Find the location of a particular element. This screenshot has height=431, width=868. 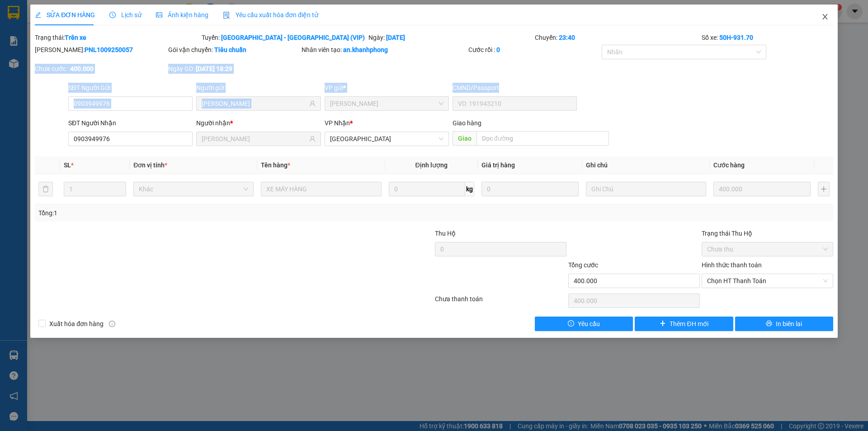

b: 50H-931.70 is located at coordinates (736, 38).